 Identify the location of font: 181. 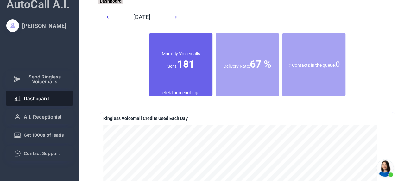
(186, 64).